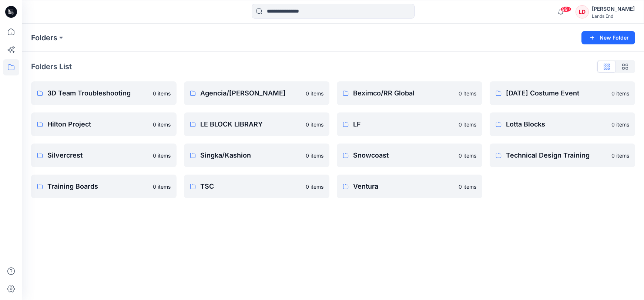  I want to click on p: Training Boards, so click(98, 186).